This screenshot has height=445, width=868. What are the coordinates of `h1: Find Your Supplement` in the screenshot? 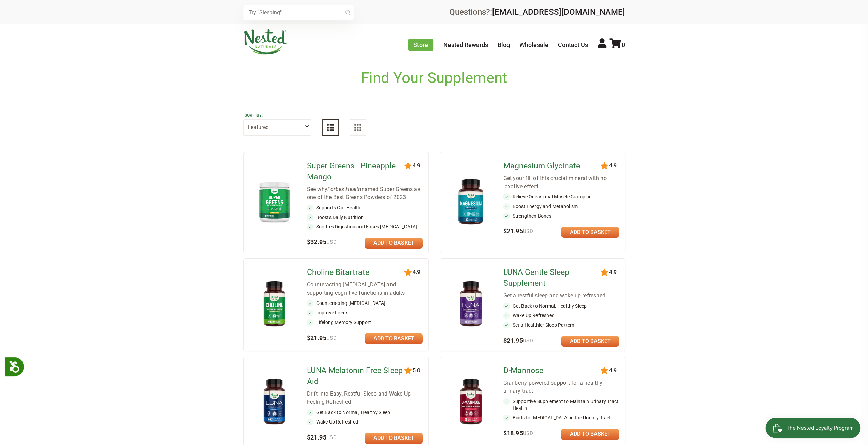 It's located at (434, 78).